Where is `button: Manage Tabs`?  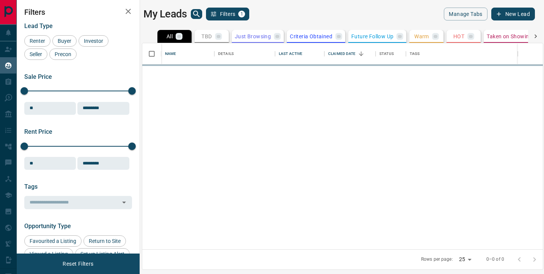 button: Manage Tabs is located at coordinates (466, 14).